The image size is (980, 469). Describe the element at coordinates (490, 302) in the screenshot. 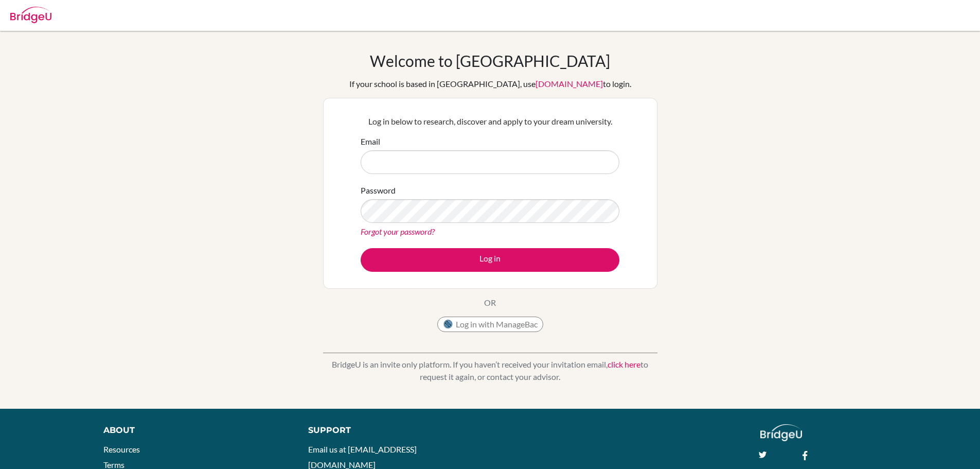

I see `p: OR` at that location.